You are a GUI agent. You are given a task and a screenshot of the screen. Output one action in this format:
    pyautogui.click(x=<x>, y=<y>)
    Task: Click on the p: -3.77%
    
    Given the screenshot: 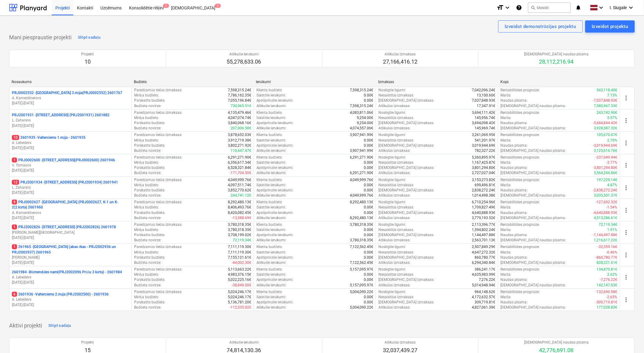 What is the action you would take?
    pyautogui.click(x=612, y=162)
    